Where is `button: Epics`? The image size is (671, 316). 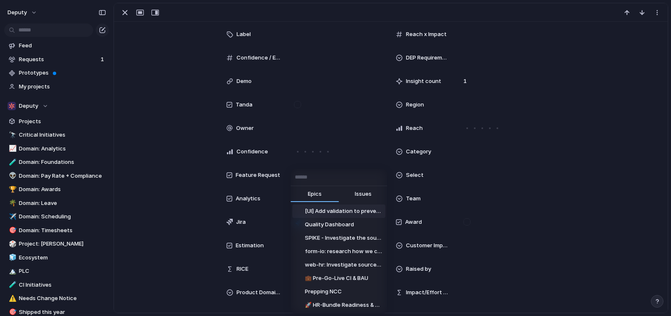 button: Epics is located at coordinates (315, 195).